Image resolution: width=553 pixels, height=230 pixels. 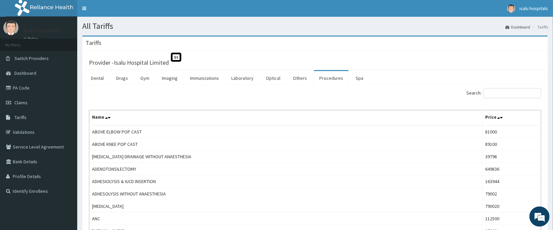 I want to click on a: Laboratory, so click(x=242, y=78).